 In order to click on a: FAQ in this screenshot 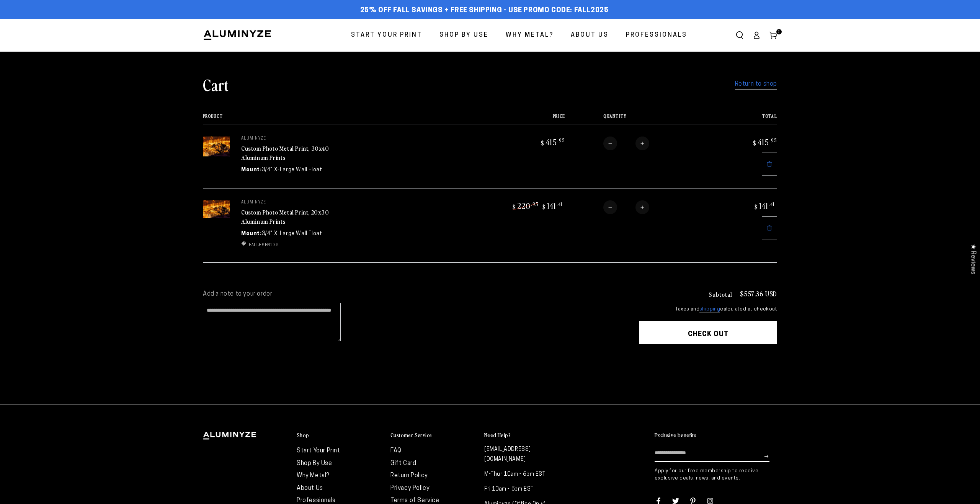, I will do `click(396, 451)`.